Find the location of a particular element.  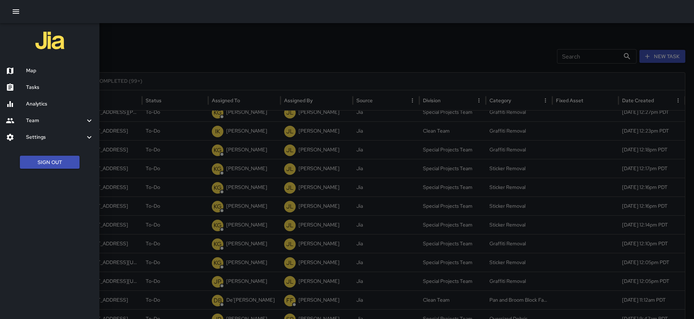

h6: Team is located at coordinates (55, 121).